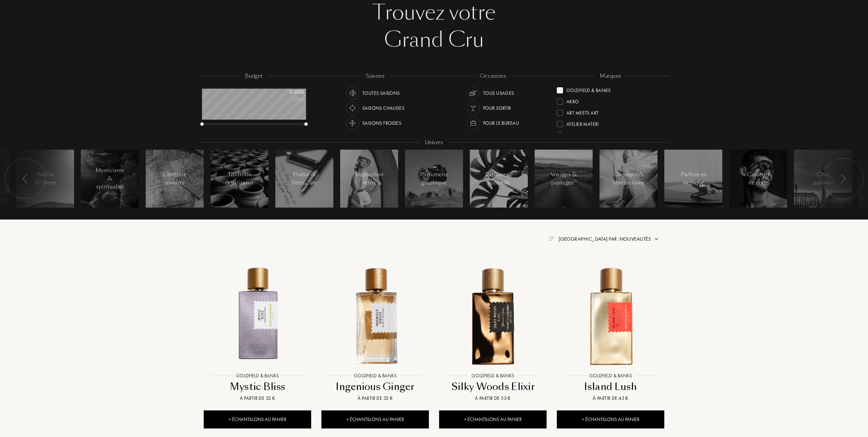 The height and width of the screenshot is (437, 868). What do you see at coordinates (434, 143) in the screenshot?
I see `div: Univers` at bounding box center [434, 143].